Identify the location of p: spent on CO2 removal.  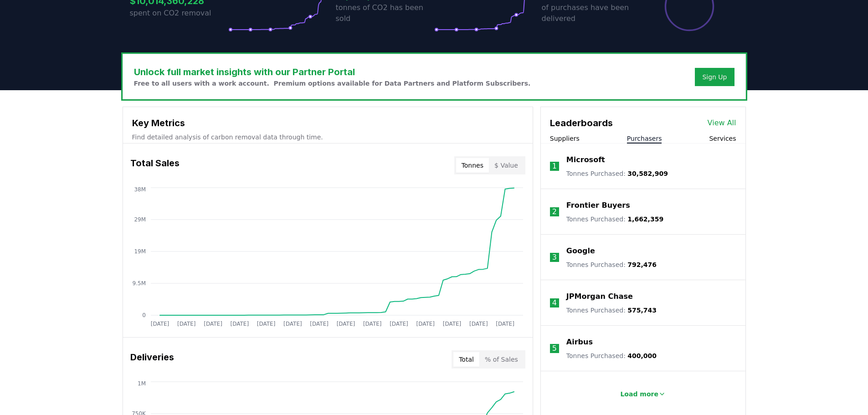
(179, 13).